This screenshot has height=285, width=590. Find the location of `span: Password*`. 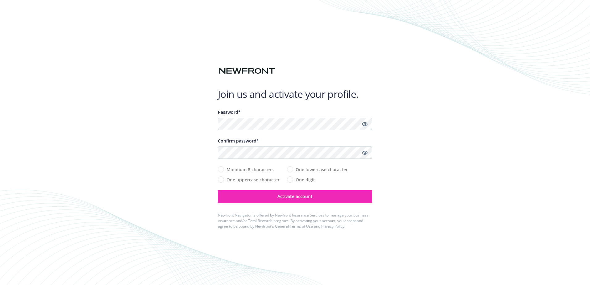

span: Password* is located at coordinates (229, 112).